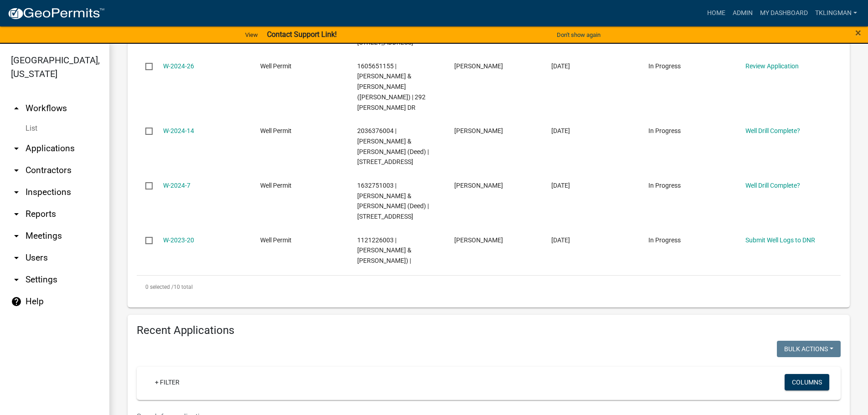 The image size is (868, 415). What do you see at coordinates (489, 287) in the screenshot?
I see `div: 10 total` at bounding box center [489, 287].